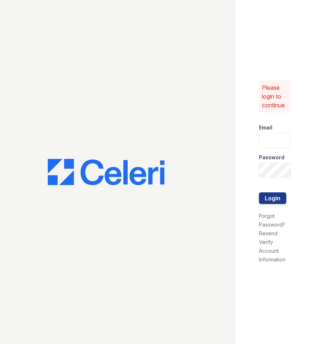 Image resolution: width=314 pixels, height=344 pixels. Describe the element at coordinates (106, 172) in the screenshot. I see `img: CE_Logo_Blue-a8612792a0a2168367f1c8372b55b34899dd931a85d93a1a3d3e32e68fde9ad4.png` at that location.